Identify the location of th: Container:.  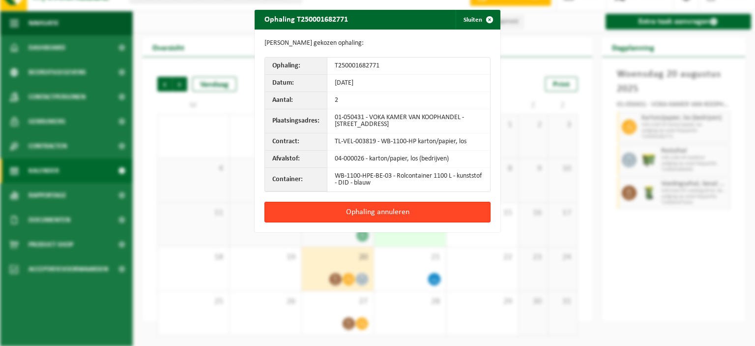
(296, 179).